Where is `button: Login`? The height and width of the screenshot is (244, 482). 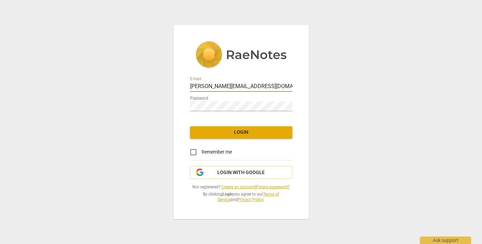
button: Login is located at coordinates (241, 132).